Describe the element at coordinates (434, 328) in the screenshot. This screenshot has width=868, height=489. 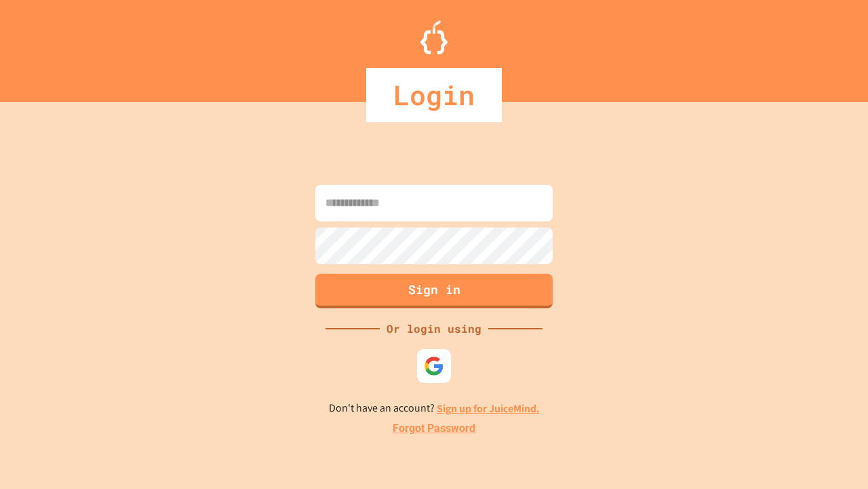
I see `div: Or login using` at that location.